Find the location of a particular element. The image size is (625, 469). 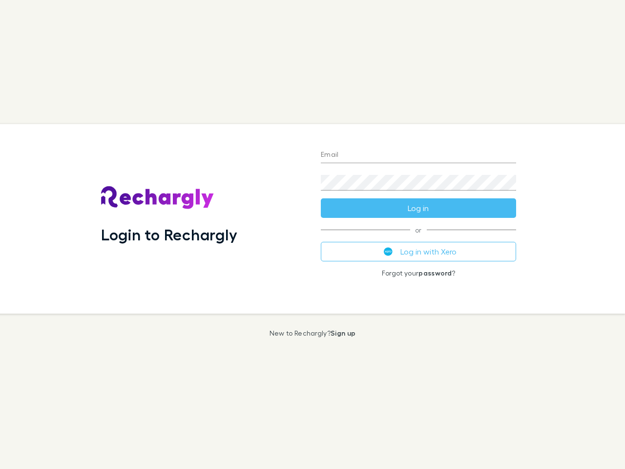

h1: Login to Rechargly is located at coordinates (169, 234).